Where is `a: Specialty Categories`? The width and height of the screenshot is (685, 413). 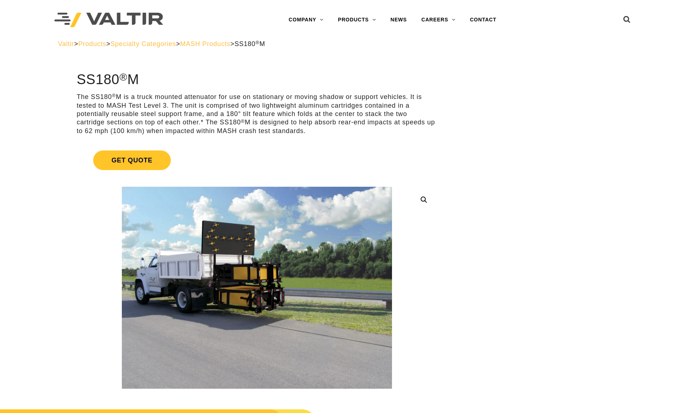
a: Specialty Categories is located at coordinates (143, 44).